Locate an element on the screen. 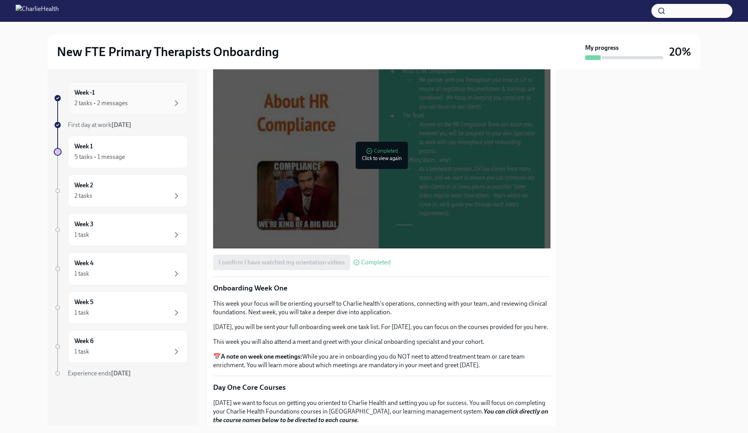 This screenshot has width=748, height=433. h6: Week -1 is located at coordinates (85, 93).